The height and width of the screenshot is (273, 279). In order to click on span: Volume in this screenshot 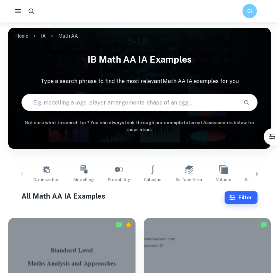, I will do `click(223, 180)`.